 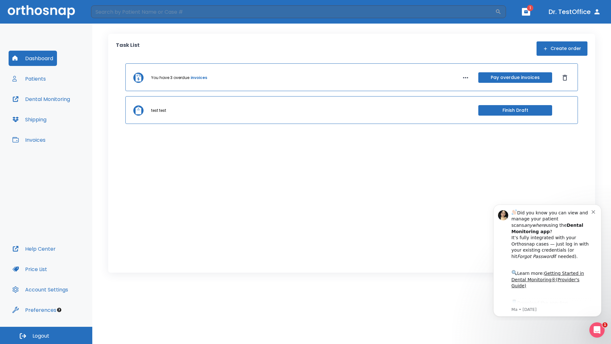 What do you see at coordinates (19, 17) in the screenshot?
I see `img: Profile image for Ma` at bounding box center [19, 17].